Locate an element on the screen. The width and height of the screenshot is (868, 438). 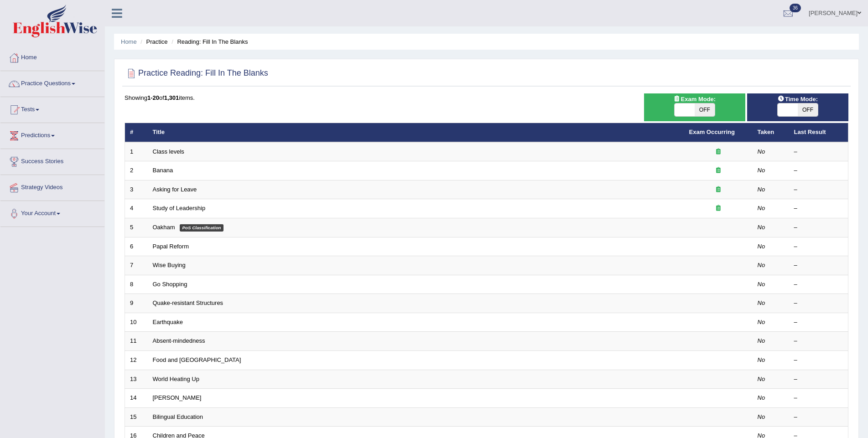
a: Predictions is located at coordinates (53, 134).